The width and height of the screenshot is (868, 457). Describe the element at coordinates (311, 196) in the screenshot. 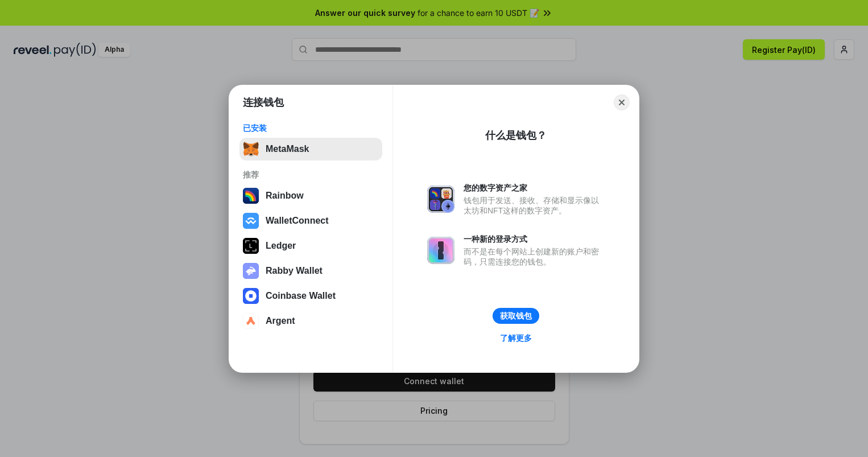

I see `button: Rainbow` at that location.